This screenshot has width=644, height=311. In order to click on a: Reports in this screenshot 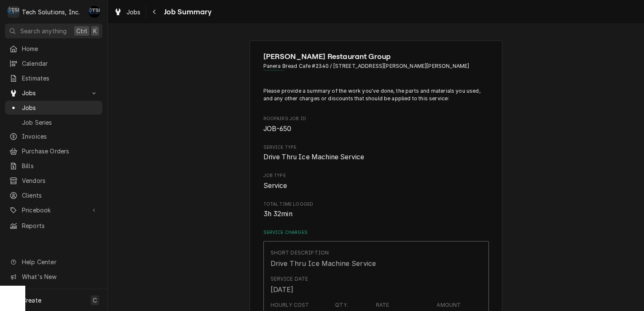, I will do `click(53, 226)`.